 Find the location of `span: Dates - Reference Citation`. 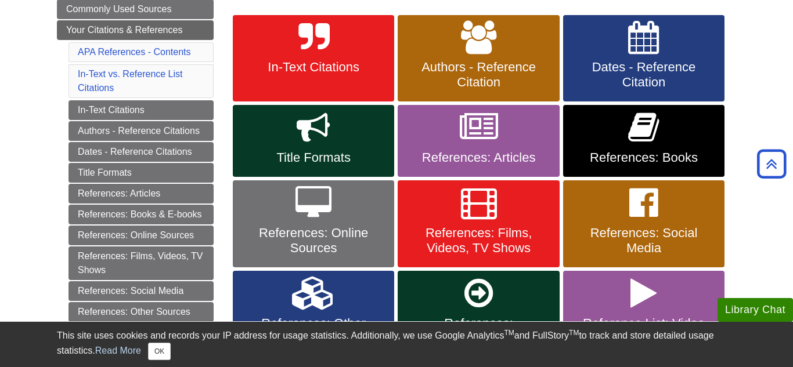

span: Dates - Reference Citation is located at coordinates (644, 75).